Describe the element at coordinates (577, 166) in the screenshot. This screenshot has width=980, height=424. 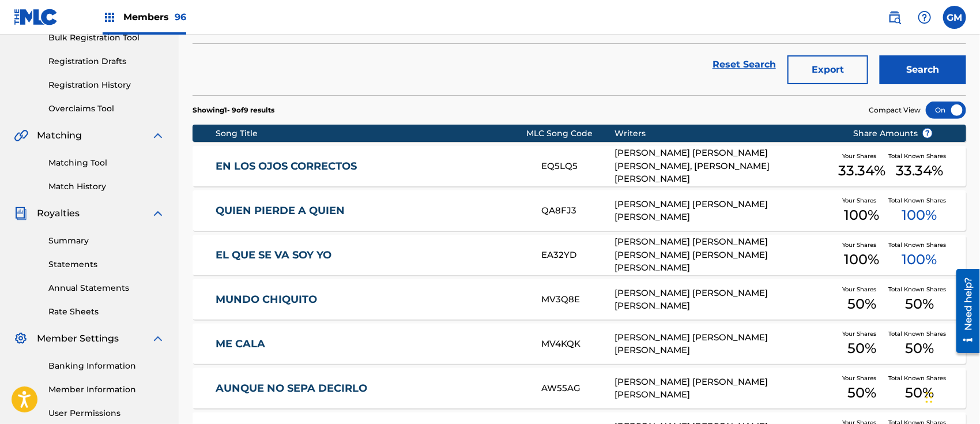
I see `div: EQ5LQ5` at that location.